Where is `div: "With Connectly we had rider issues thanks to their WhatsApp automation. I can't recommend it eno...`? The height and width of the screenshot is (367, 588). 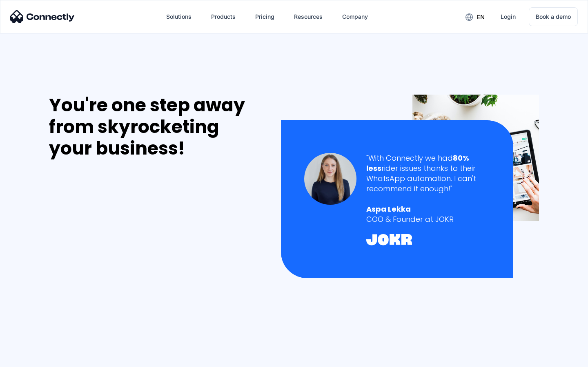 div: "With Connectly we had rider issues thanks to their WhatsApp automation. I can't recommend it eno... is located at coordinates (428, 174).